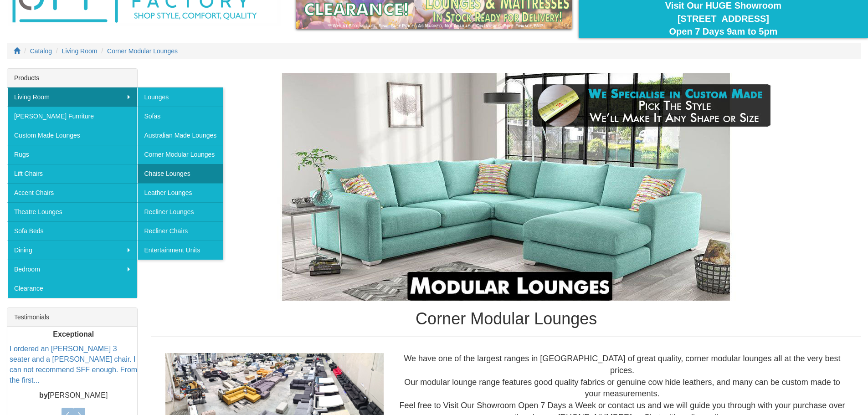  I want to click on a: Recliner Lounges, so click(180, 212).